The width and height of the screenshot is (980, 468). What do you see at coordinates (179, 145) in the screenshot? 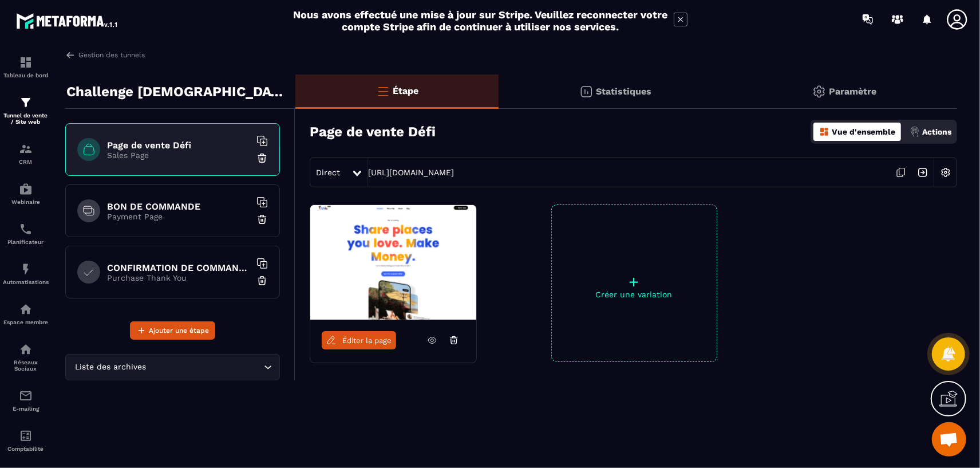
I see `h6: Page de vente Défi` at bounding box center [179, 145].